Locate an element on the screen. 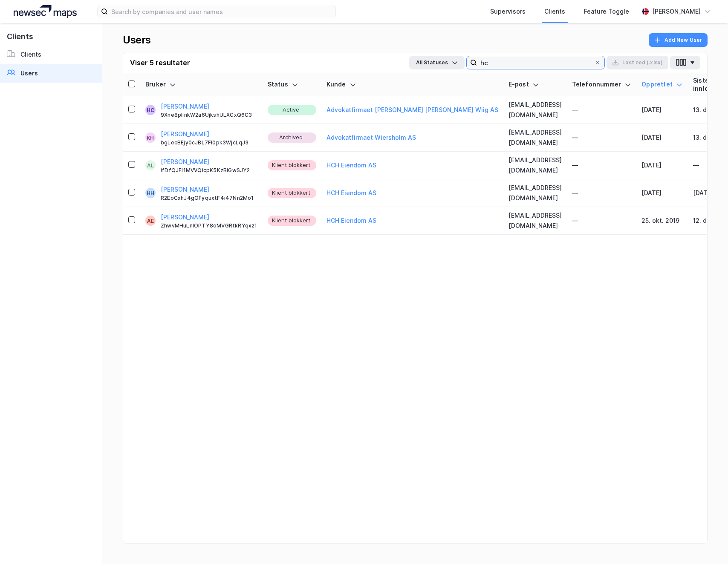 The height and width of the screenshot is (564, 728). div: Status is located at coordinates (292, 85).